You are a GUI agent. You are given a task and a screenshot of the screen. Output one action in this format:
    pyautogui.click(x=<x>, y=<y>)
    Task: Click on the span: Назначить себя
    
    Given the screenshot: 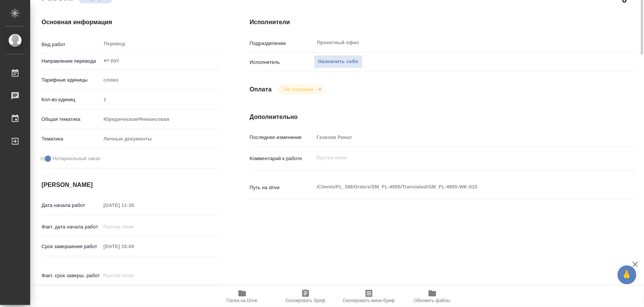 What is the action you would take?
    pyautogui.click(x=338, y=61)
    